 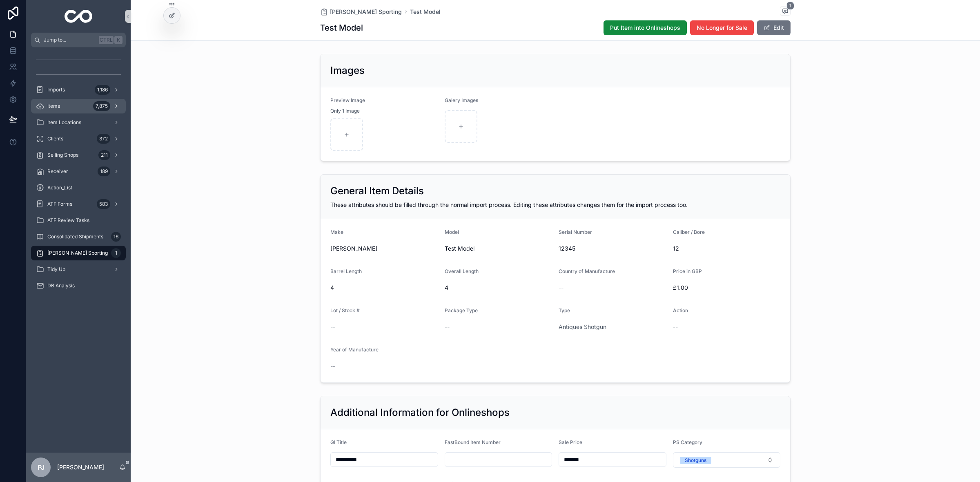 I want to click on span: Price in GBP, so click(x=688, y=271).